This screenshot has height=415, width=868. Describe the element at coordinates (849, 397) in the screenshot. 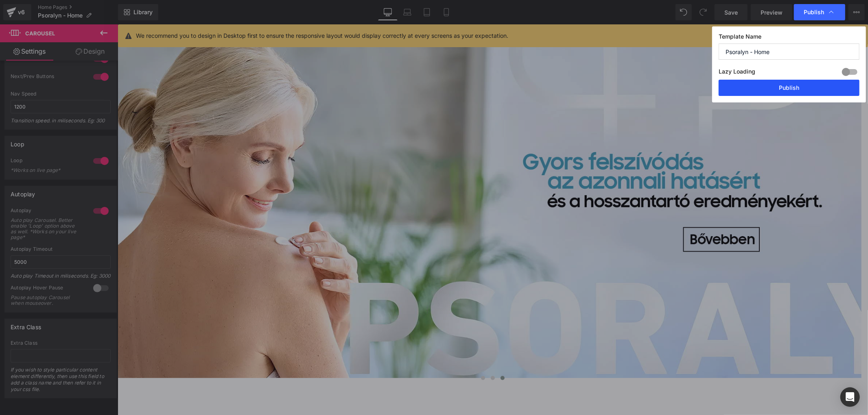

I see `div: Open Intercom Messenger` at that location.